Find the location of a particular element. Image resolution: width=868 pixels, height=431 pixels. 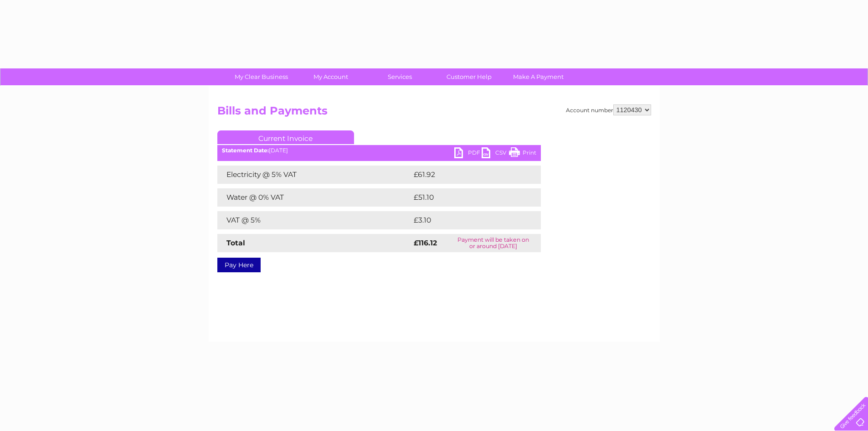

td: Water @ 0% VAT is located at coordinates (315, 197).